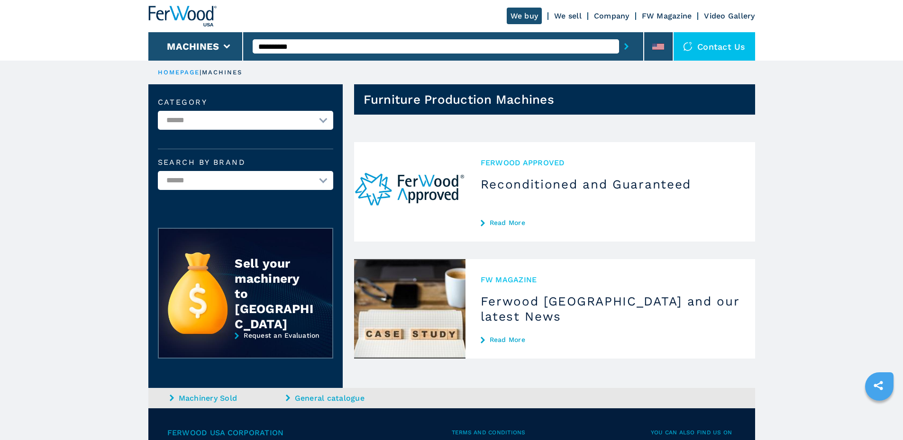 This screenshot has width=903, height=440. I want to click on label: Category, so click(246, 102).